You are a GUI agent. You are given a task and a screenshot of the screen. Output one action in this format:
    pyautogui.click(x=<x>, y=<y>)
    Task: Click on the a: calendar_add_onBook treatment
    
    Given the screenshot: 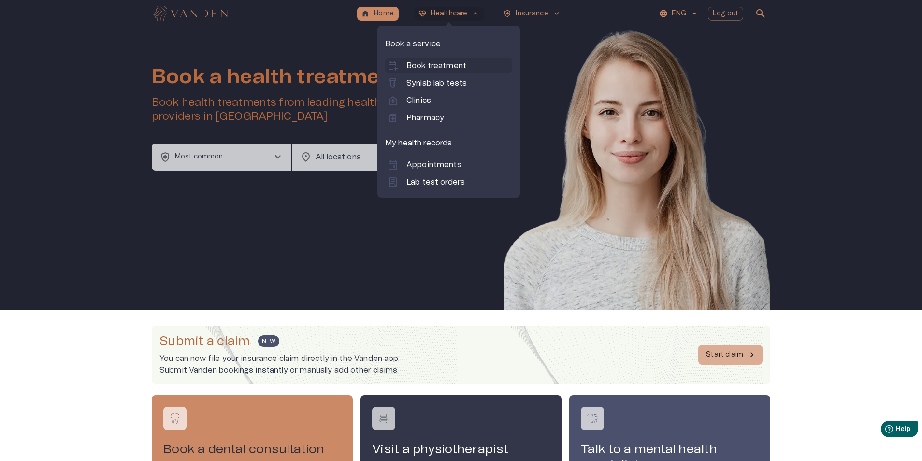 What is the action you would take?
    pyautogui.click(x=449, y=66)
    